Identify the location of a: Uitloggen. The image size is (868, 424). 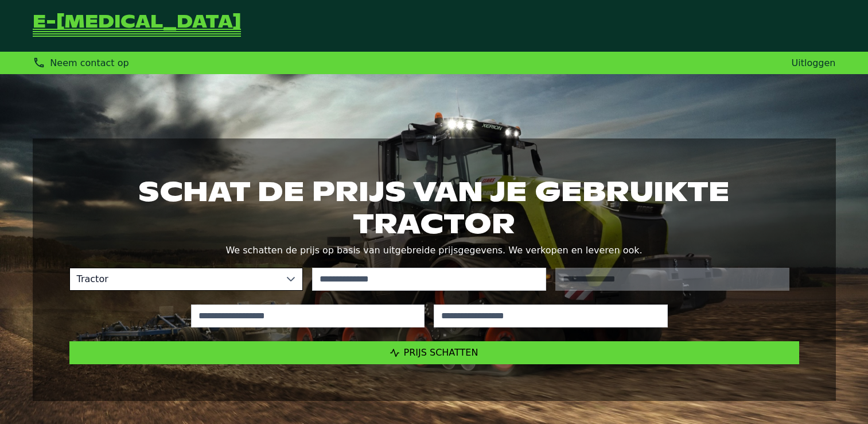
(813, 63).